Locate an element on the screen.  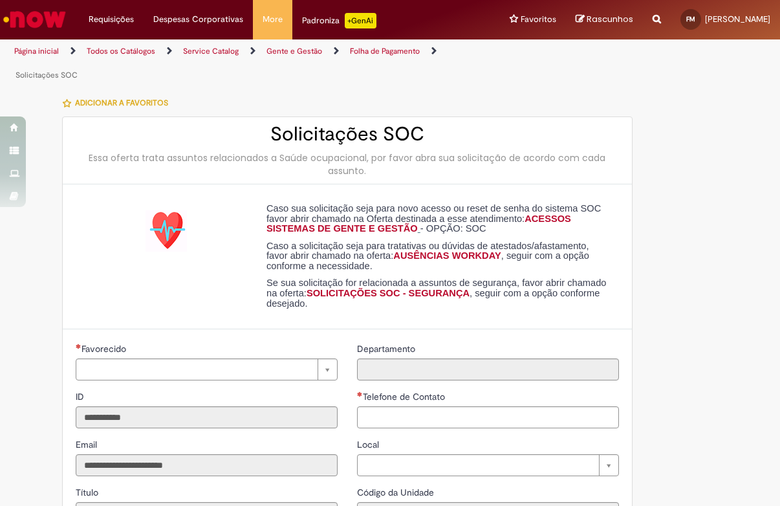
a: Rascunhos is located at coordinates (604, 19).